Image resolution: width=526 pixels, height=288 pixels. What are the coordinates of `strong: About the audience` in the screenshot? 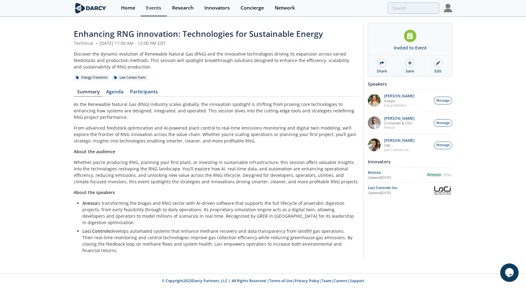 It's located at (94, 152).